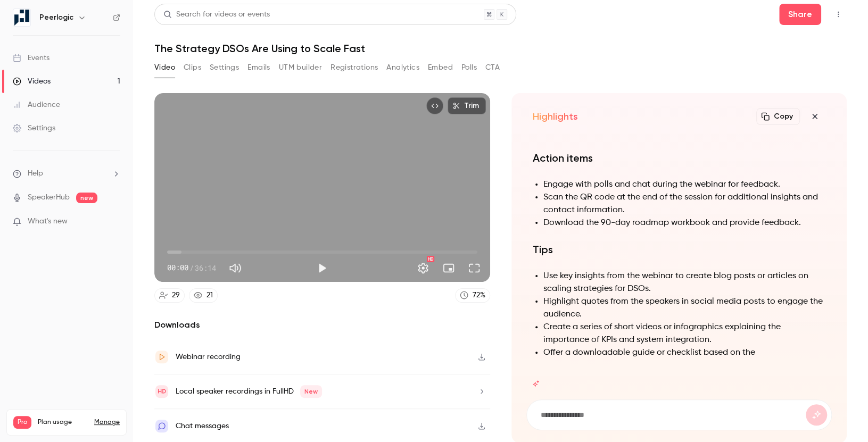 Image resolution: width=868 pixels, height=442 pixels. I want to click on a: SpeakerHub, so click(49, 197).